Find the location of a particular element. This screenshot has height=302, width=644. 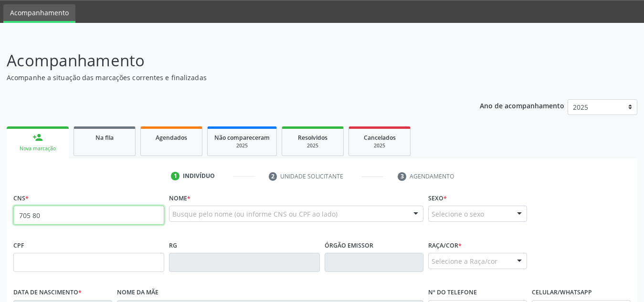

div: 1 is located at coordinates (175, 176).